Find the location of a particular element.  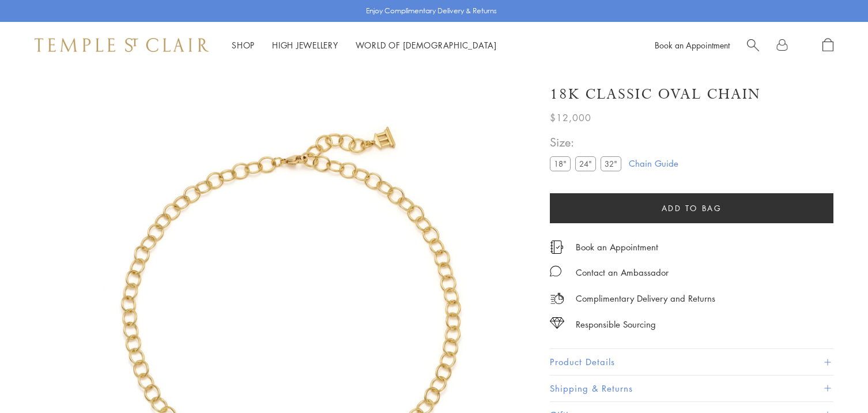

a: Search is located at coordinates (753, 45).